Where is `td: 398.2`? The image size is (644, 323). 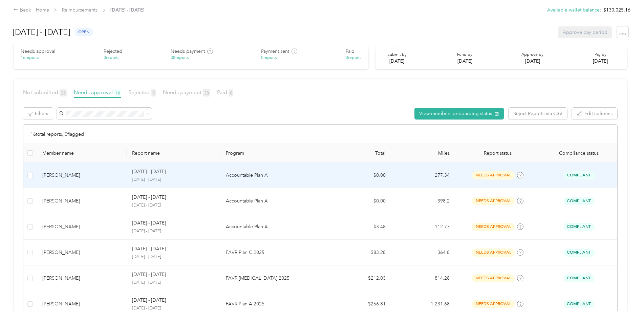
td: 398.2 is located at coordinates (423, 201).